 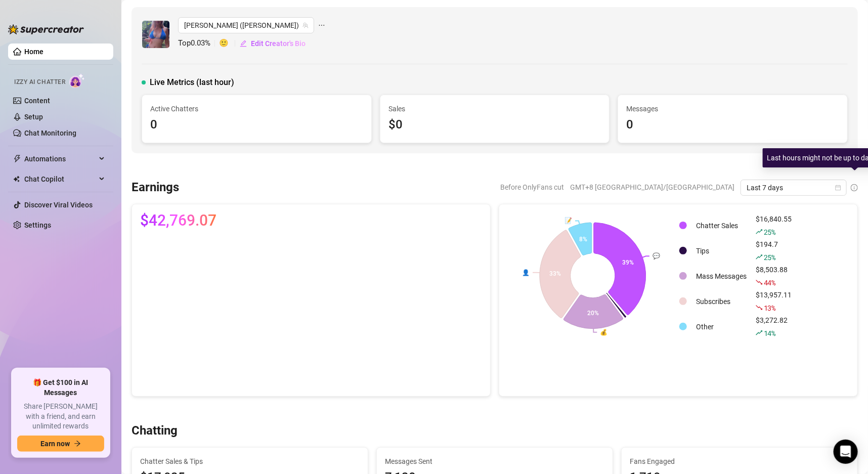 I want to click on a: Setup, so click(x=34, y=116).